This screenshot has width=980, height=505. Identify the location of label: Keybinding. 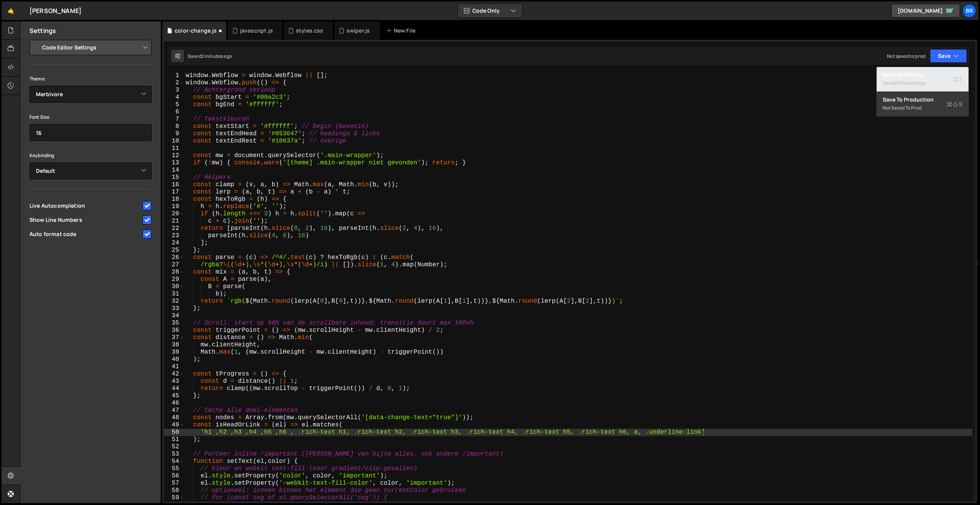
(42, 155).